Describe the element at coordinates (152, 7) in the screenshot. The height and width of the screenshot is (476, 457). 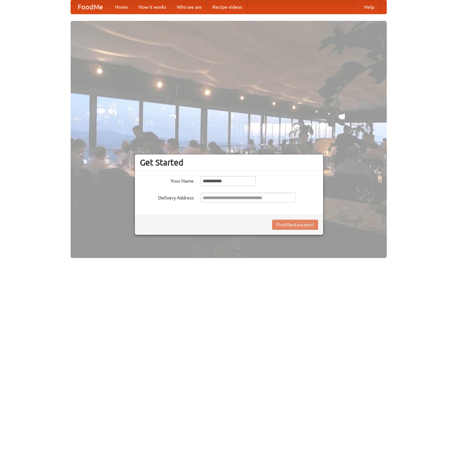
I see `a: How it works` at that location.